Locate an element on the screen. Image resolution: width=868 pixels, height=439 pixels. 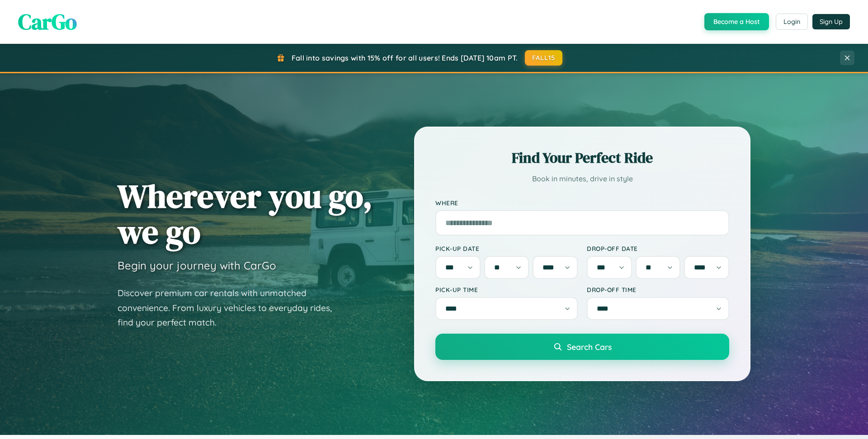
label: Pick-up Time is located at coordinates (506, 290).